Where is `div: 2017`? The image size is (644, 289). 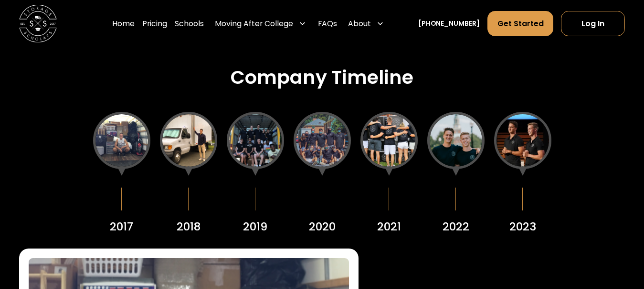 div: 2017 is located at coordinates (121, 227).